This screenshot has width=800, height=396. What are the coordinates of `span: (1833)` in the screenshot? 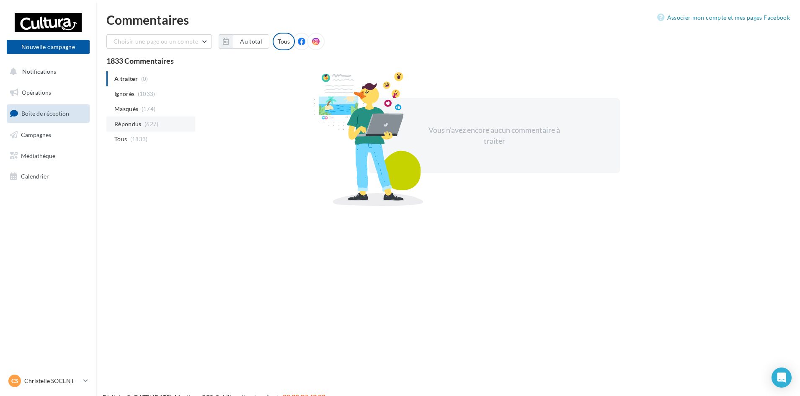 It's located at (139, 139).